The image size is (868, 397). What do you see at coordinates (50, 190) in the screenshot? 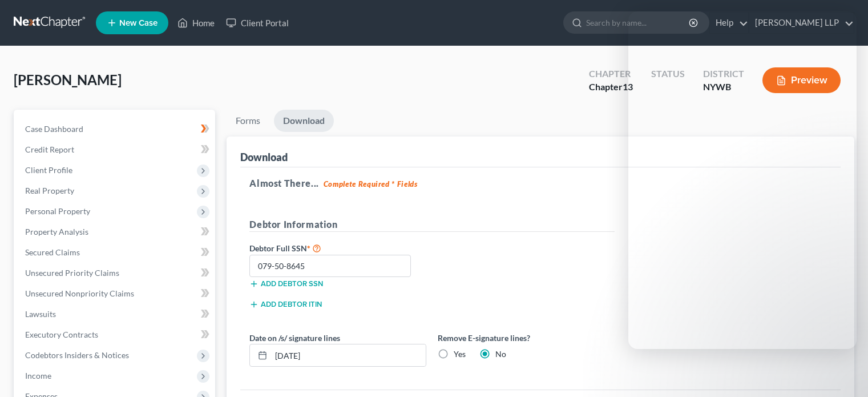
I see `span: Real Property` at bounding box center [50, 190].